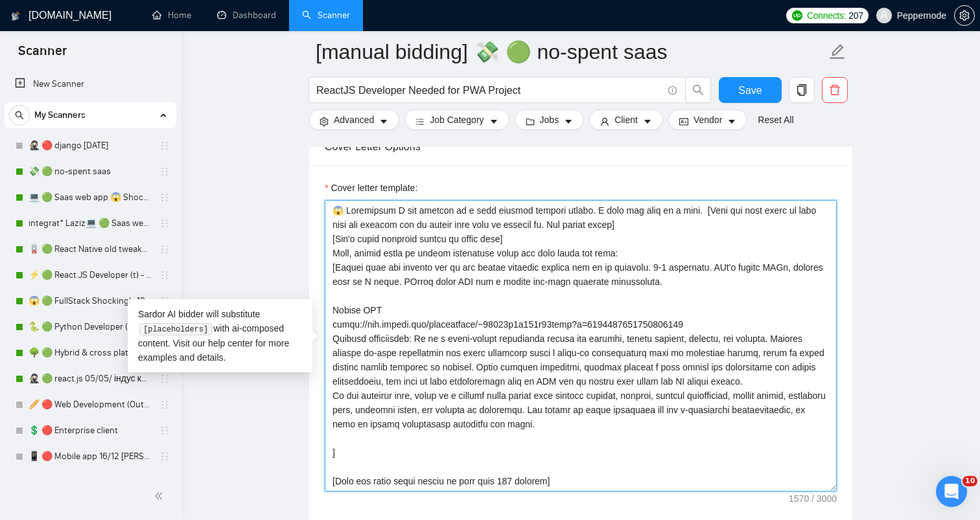 The image size is (980, 520). I want to click on a: New Scanner, so click(90, 85).